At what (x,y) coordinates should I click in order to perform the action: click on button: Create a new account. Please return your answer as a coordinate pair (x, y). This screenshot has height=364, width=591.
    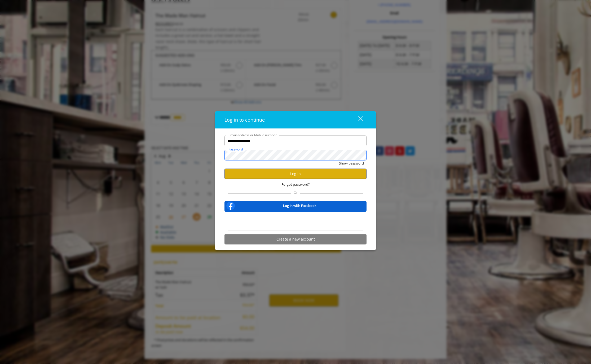
    Looking at the image, I should click on (296, 239).